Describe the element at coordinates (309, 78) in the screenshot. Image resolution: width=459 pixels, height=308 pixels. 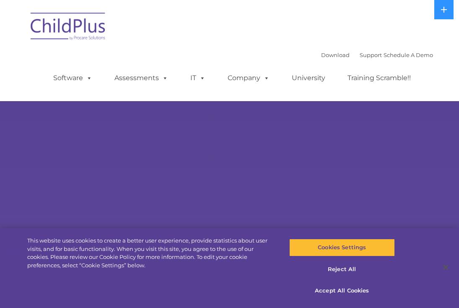
I see `a: University` at that location.